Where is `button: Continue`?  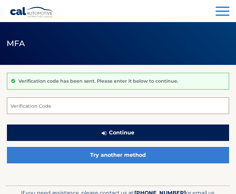
button: Continue is located at coordinates (118, 133).